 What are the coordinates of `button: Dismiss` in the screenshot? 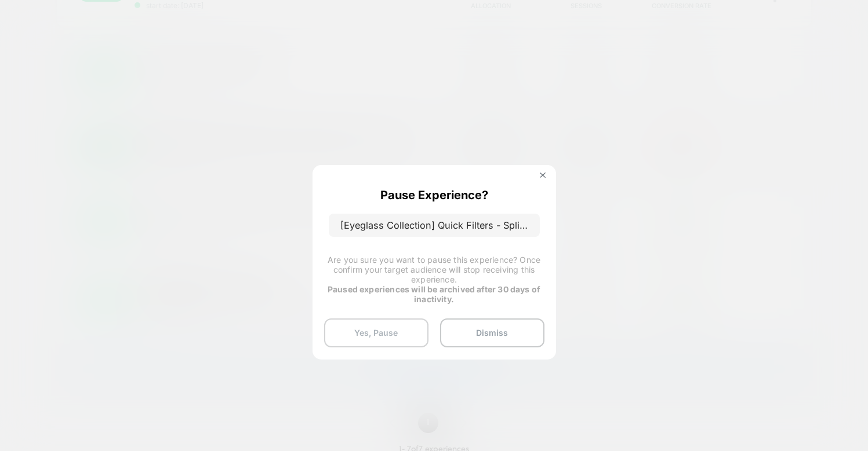 It's located at (492, 333).